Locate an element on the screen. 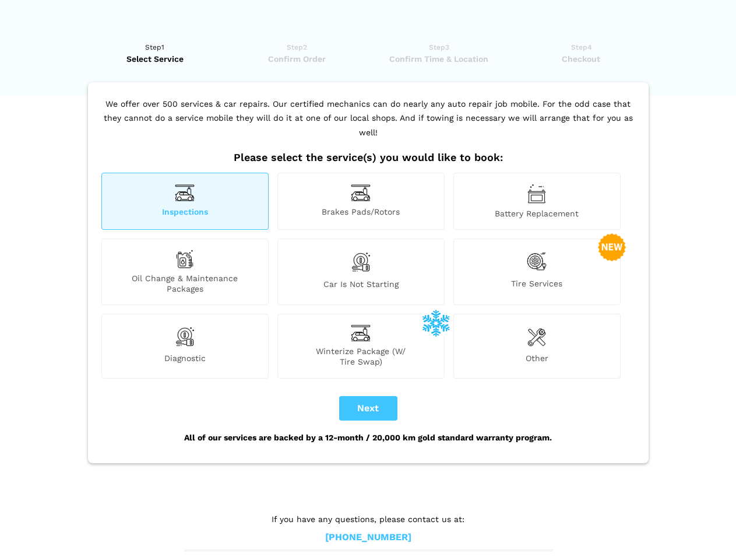 The width and height of the screenshot is (736, 560). span: Winterize Package (W/ Tire Swap) is located at coordinates (361, 356).